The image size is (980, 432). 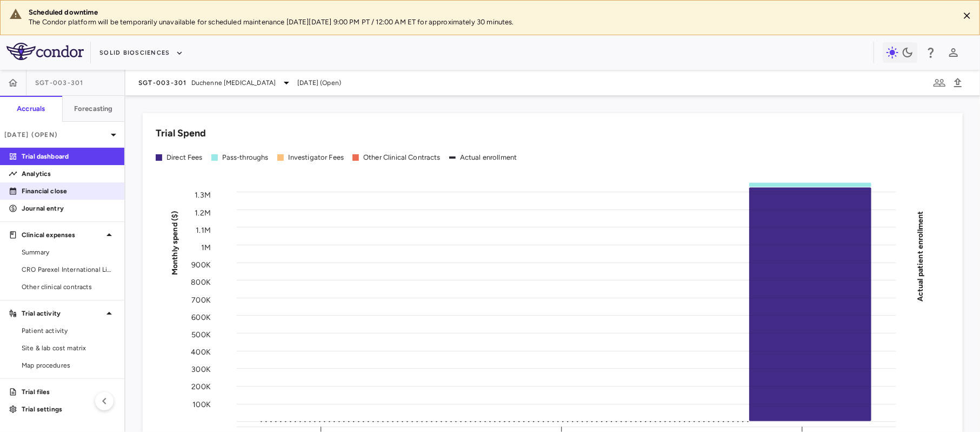 What do you see at coordinates (94, 109) in the screenshot?
I see `h6: Forecasting` at bounding box center [94, 109].